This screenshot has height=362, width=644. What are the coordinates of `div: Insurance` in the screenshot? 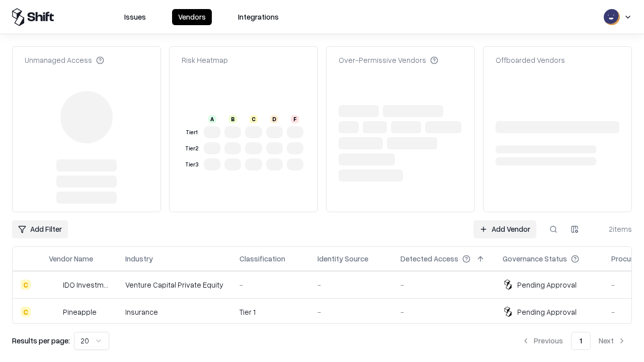 It's located at (174, 312).